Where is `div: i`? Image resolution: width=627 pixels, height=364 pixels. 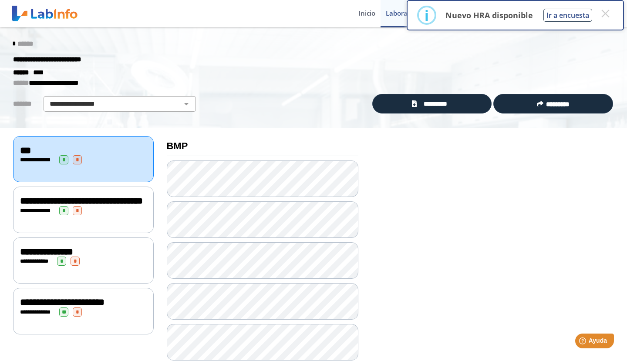 div: i is located at coordinates (427, 15).